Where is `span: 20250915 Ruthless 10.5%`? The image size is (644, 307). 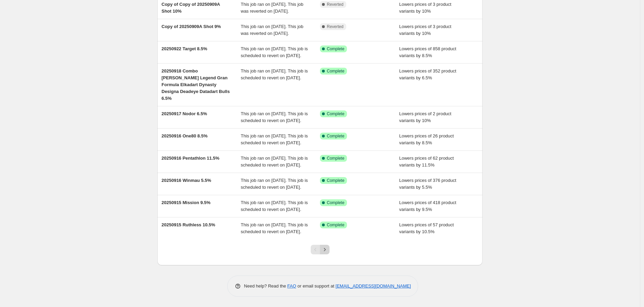
span: 20250915 Ruthless 10.5% is located at coordinates (188, 225).